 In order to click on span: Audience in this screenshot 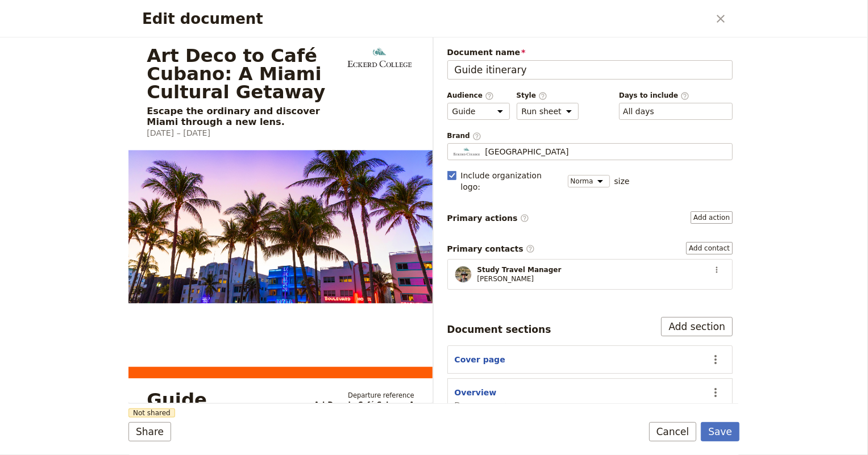, I will do `click(479, 95)`.